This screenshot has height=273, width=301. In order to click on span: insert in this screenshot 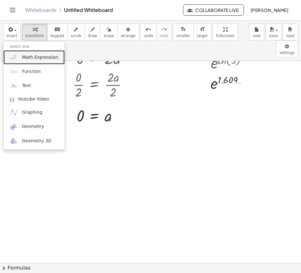, I will do `click(12, 36)`.